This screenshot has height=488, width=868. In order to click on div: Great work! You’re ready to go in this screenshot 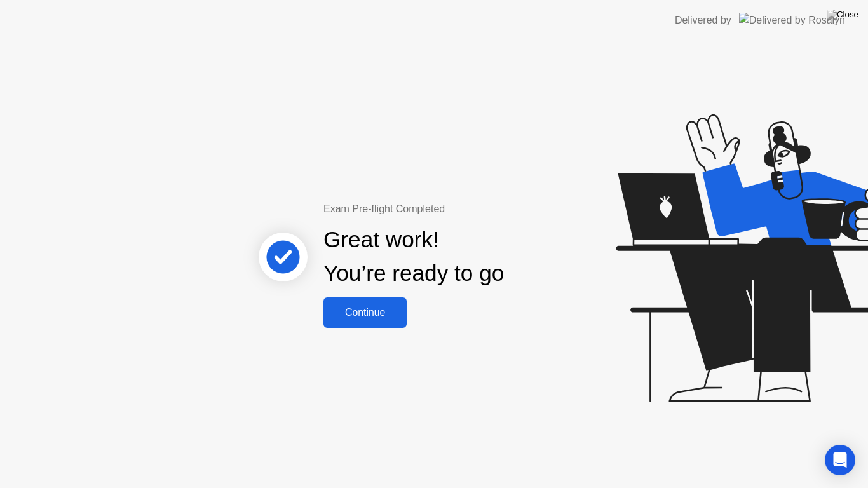, I will do `click(414, 257)`.